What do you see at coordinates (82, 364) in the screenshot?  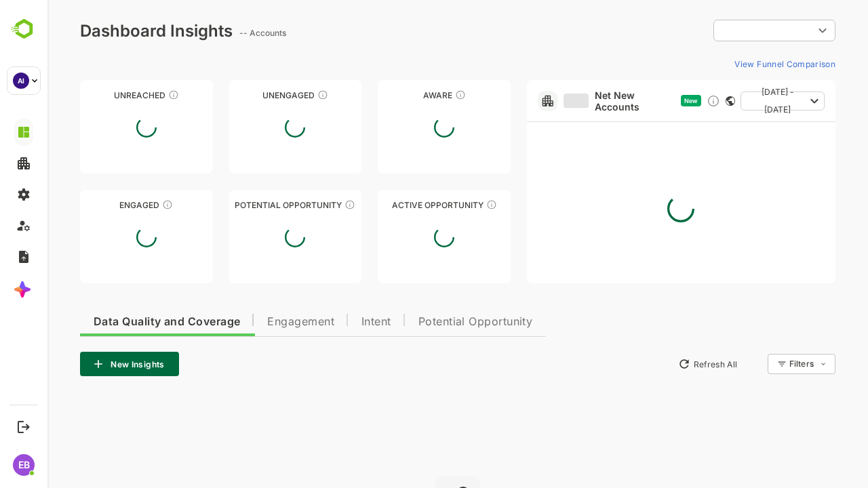 I see `button: New Insights` at bounding box center [82, 364].